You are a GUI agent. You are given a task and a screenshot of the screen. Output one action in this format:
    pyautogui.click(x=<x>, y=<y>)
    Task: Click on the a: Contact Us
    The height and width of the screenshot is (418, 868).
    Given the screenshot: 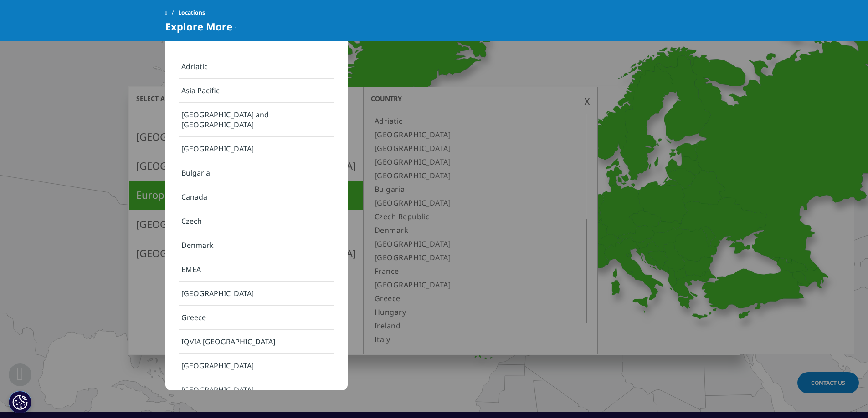 What is the action you would take?
    pyautogui.click(x=828, y=383)
    